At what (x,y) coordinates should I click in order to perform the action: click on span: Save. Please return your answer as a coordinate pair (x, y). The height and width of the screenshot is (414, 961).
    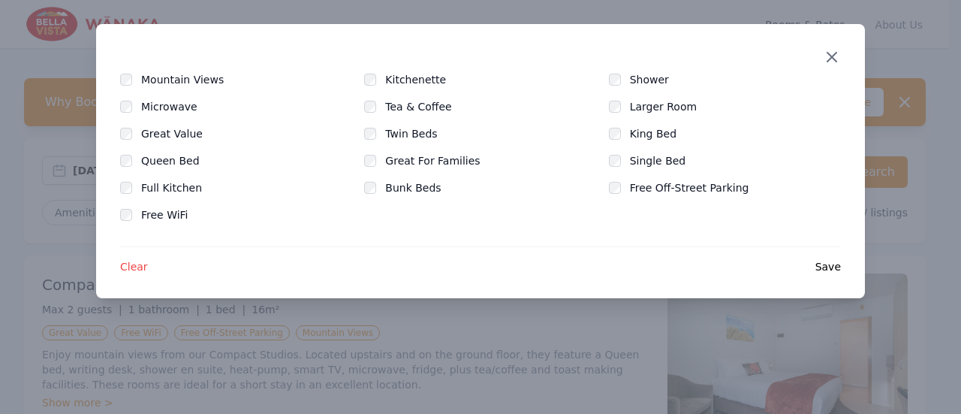
    Looking at the image, I should click on (828, 267).